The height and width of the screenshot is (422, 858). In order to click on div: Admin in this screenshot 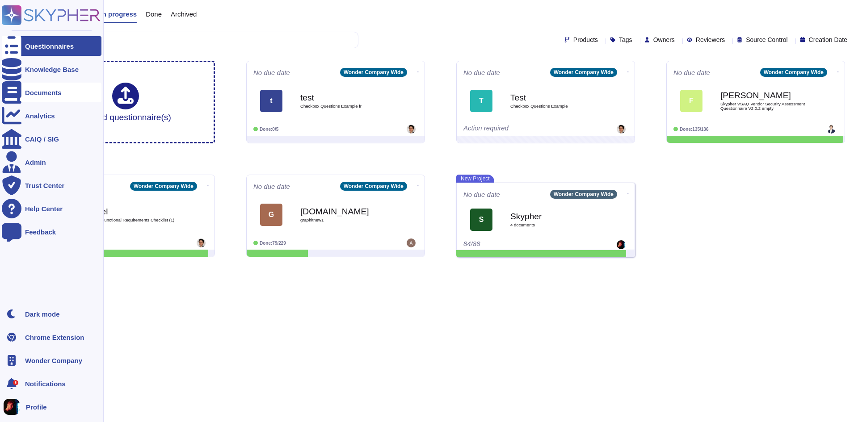, I will do `click(35, 162)`.